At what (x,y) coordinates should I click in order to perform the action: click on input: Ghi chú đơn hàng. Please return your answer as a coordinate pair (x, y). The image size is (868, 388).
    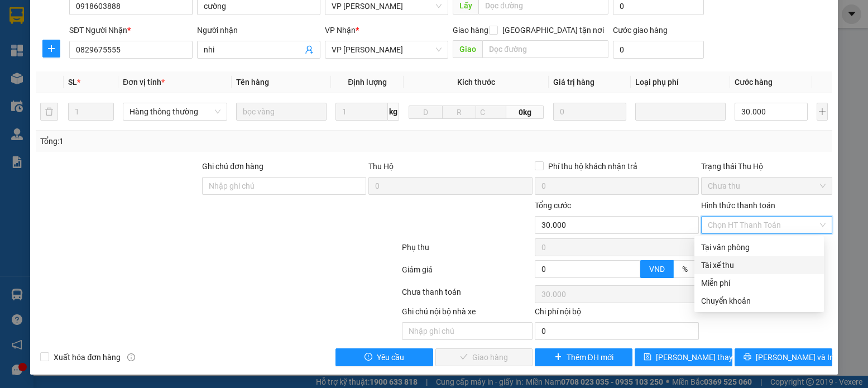
    Looking at the image, I should click on (284, 186).